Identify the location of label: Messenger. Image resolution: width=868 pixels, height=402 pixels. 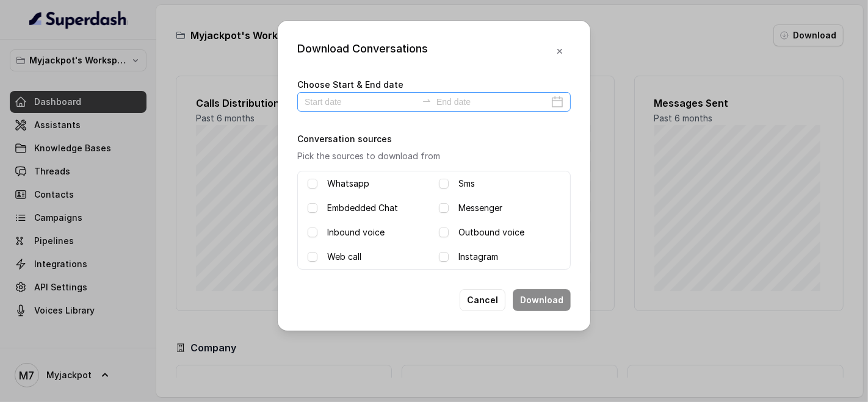
(480, 208).